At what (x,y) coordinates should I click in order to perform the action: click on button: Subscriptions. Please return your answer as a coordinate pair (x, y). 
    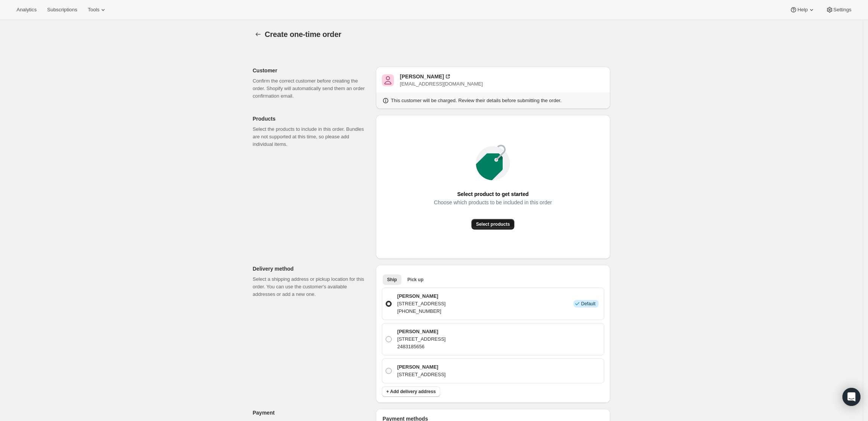
    Looking at the image, I should click on (62, 10).